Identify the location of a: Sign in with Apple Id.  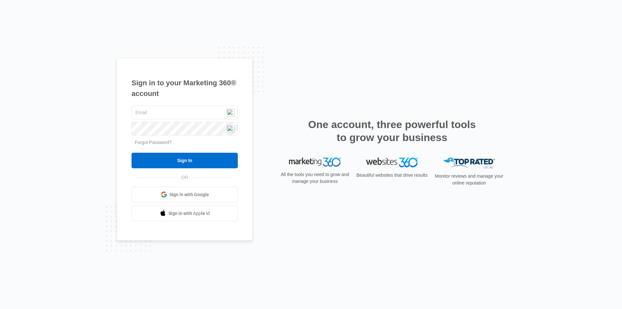
(185, 213).